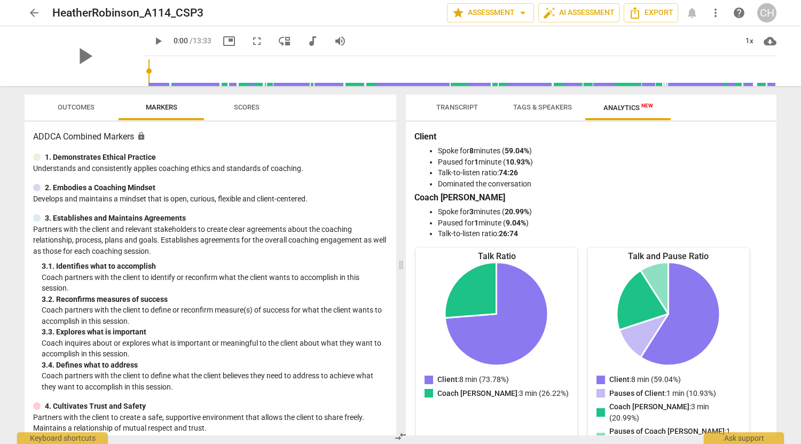 Image resolution: width=801 pixels, height=444 pixels. I want to click on b: 10.93%, so click(518, 162).